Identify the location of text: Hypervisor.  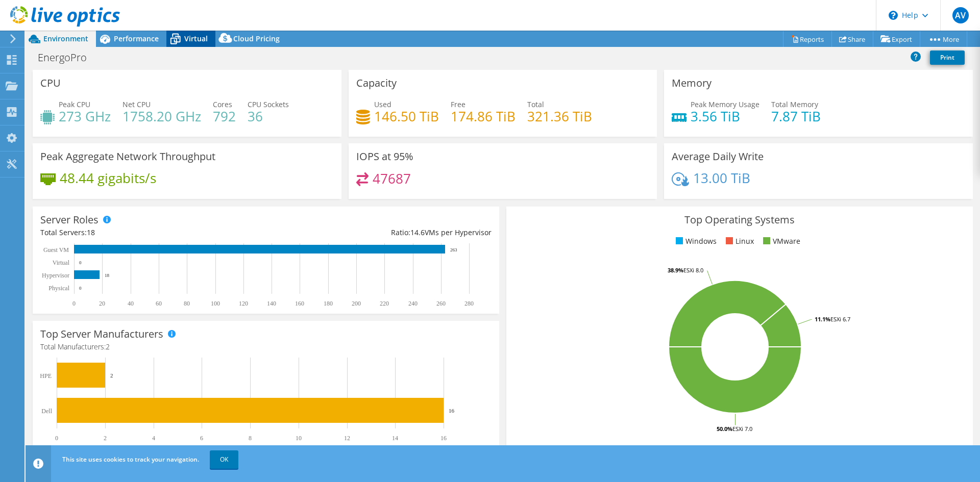
(56, 276).